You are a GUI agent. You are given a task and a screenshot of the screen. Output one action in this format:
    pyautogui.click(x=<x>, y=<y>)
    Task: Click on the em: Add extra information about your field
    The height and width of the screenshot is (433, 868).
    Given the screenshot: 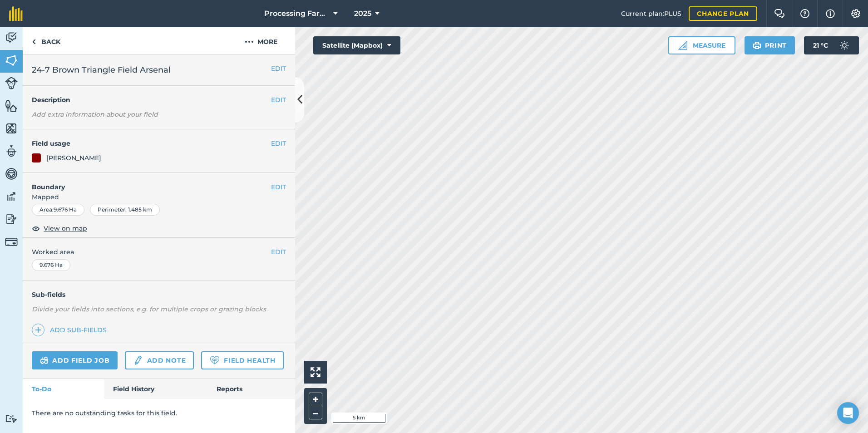 What is the action you would take?
    pyautogui.click(x=95, y=114)
    